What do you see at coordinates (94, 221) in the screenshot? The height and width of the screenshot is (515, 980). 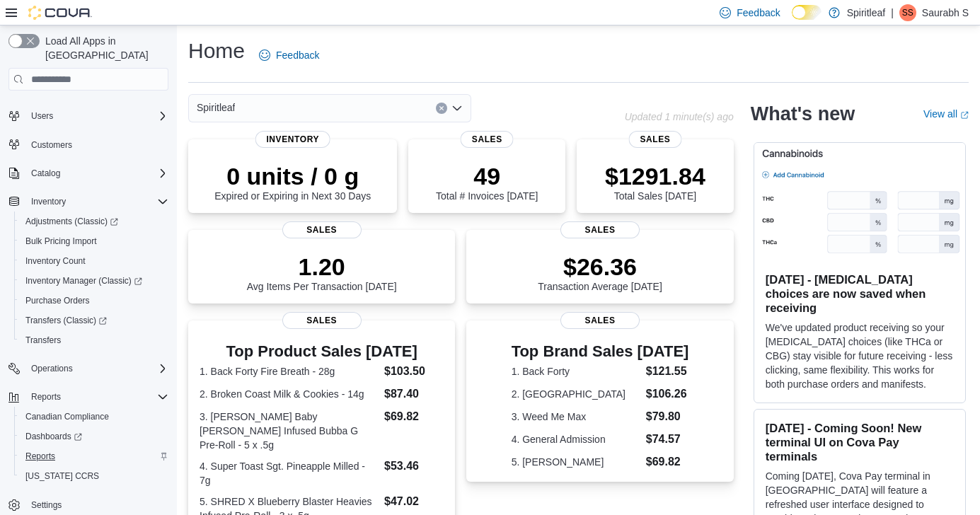 I see `a: Adjustments (Classic)` at bounding box center [94, 221].